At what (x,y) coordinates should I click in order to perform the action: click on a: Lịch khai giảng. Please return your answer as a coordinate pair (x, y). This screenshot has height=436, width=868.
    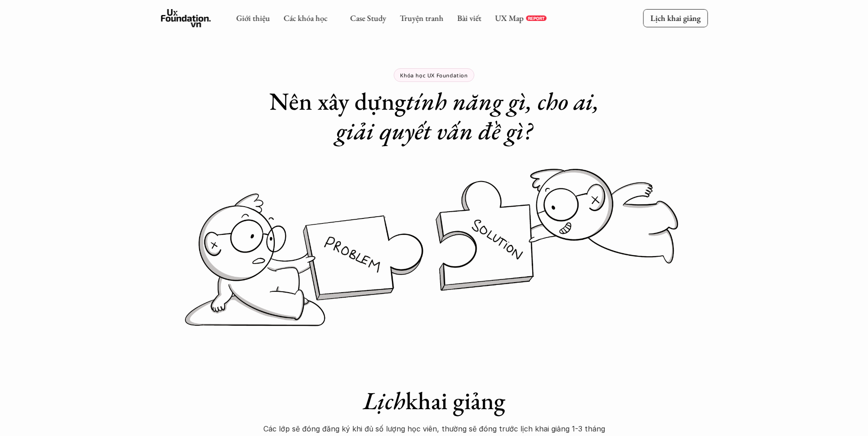
    Looking at the image, I should click on (675, 18).